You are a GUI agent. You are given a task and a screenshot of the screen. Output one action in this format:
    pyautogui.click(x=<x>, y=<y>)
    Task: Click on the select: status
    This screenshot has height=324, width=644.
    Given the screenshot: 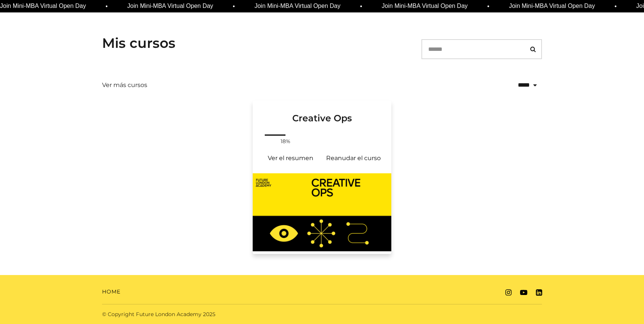 What is the action you would take?
    pyautogui.click(x=516, y=85)
    